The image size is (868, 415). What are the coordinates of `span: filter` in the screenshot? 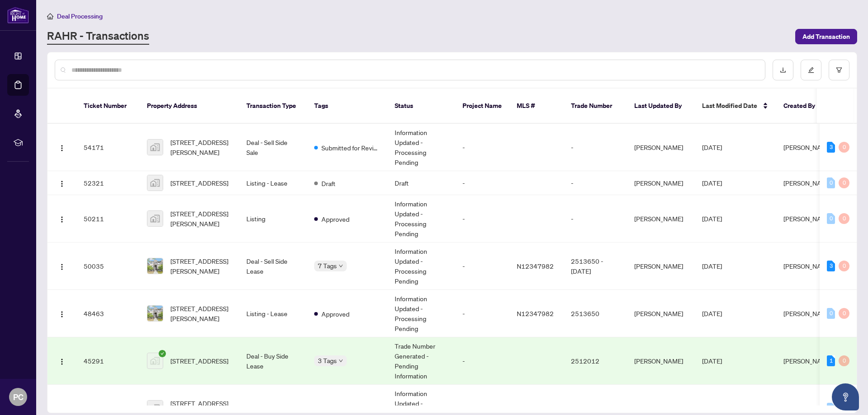 It's located at (839, 70).